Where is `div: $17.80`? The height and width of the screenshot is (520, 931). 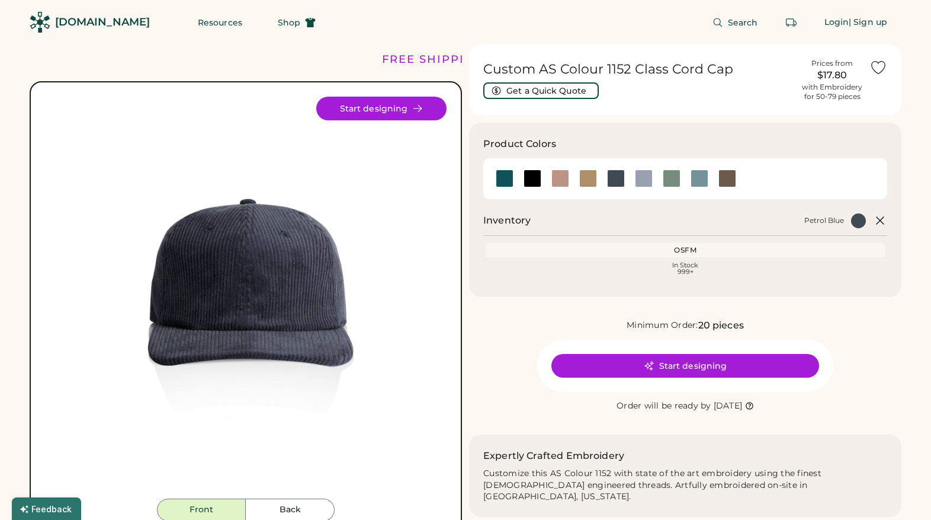
div: $17.80 is located at coordinates (832, 75).